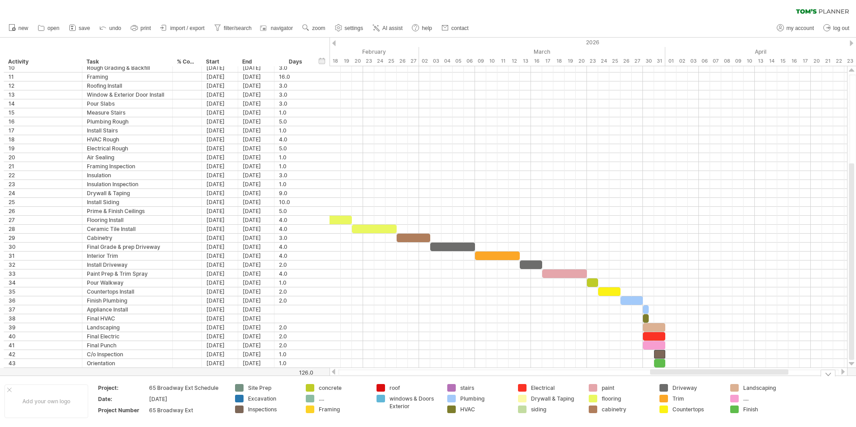 Image resolution: width=856 pixels, height=427 pixels. Describe the element at coordinates (727, 61) in the screenshot. I see `div: Wednesday, 8 April 2026` at that location.